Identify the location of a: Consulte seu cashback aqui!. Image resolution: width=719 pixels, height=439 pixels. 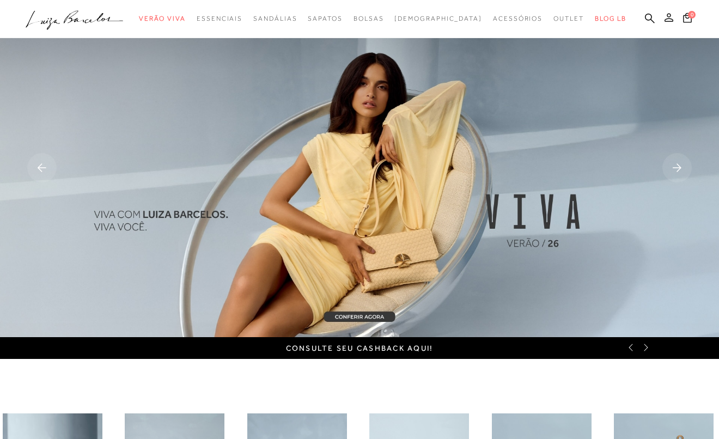
(359, 348).